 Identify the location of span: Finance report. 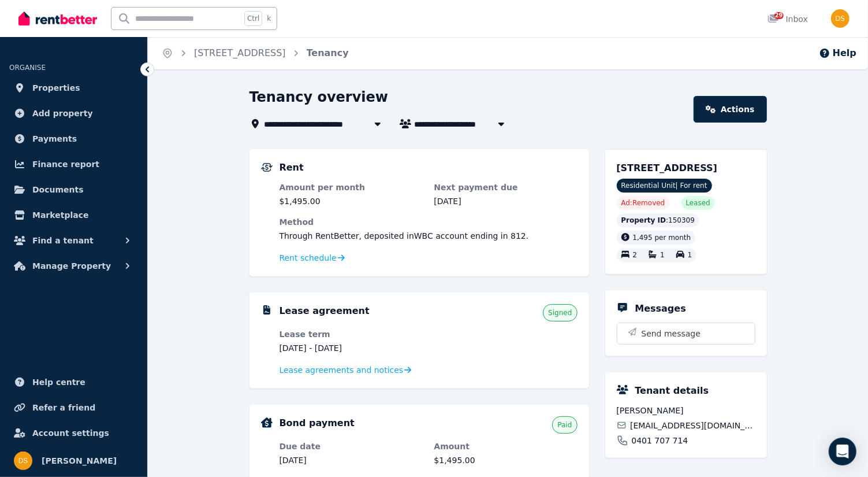
(65, 164).